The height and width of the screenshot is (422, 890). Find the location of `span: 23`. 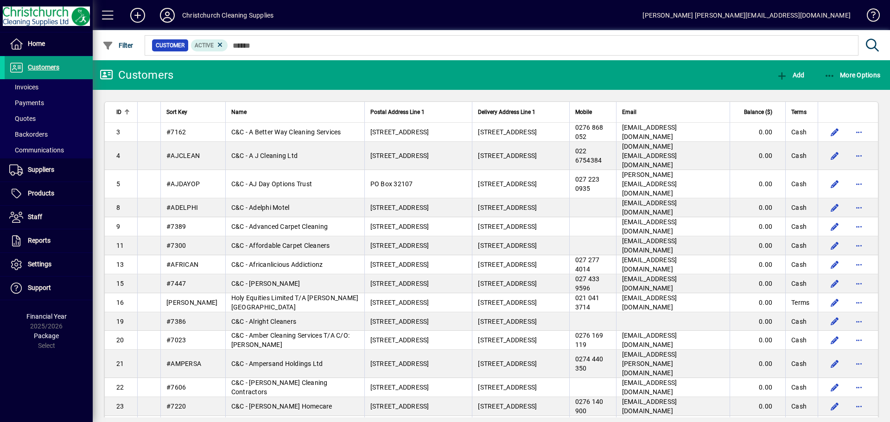

span: 23 is located at coordinates (120, 407).